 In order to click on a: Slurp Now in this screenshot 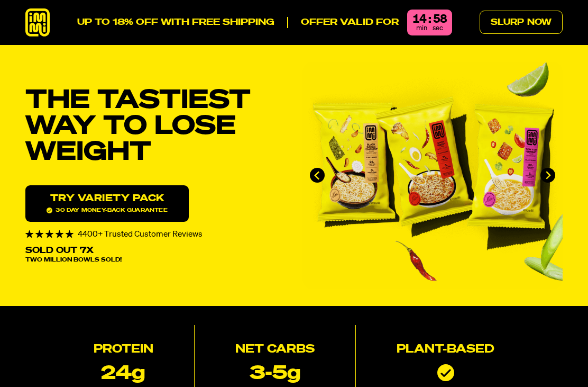, I will do `click(521, 22)`.